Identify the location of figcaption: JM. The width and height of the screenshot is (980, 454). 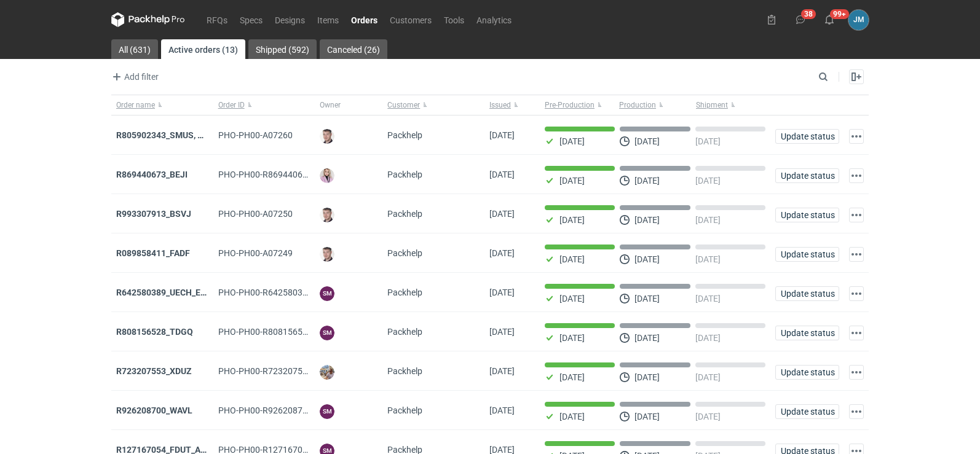
(858, 19).